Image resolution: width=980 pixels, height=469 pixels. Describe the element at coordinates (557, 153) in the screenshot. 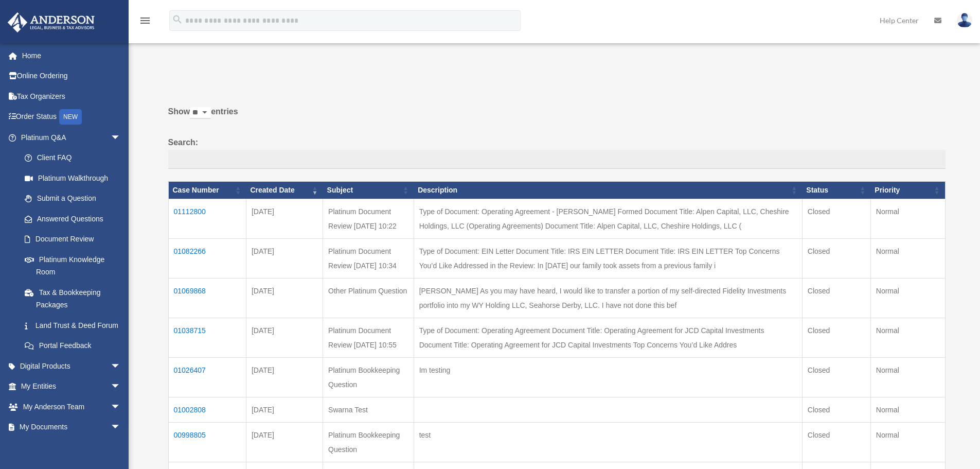

I see `label: Search:` at that location.